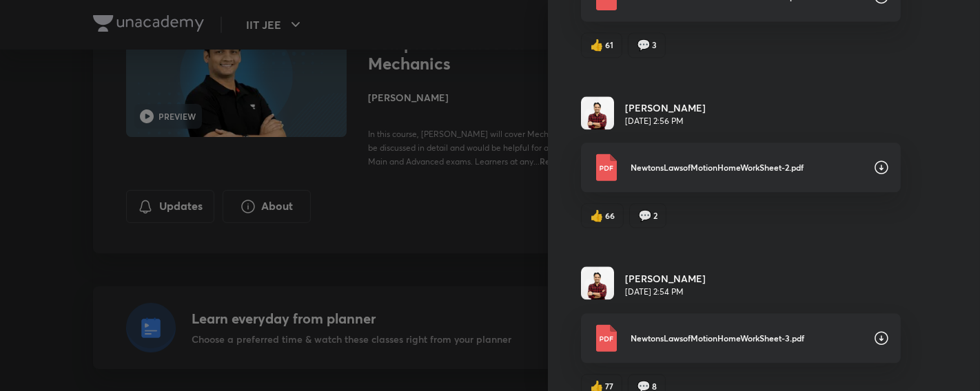  I want to click on span: 3, so click(654, 45).